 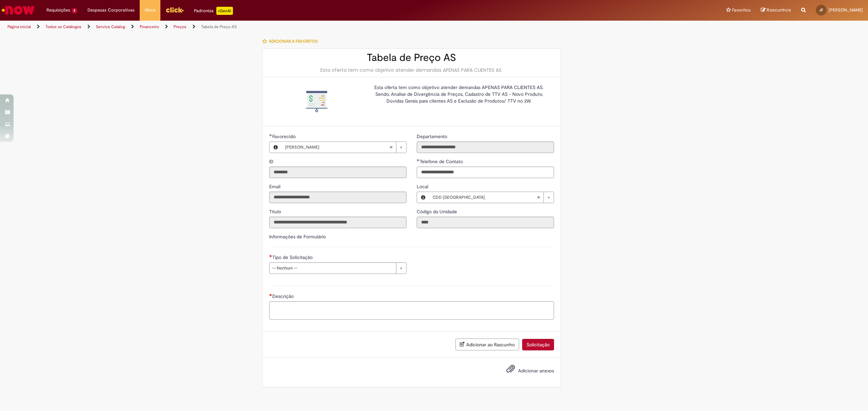 What do you see at coordinates (275, 187) in the screenshot?
I see `label: Somente leitura - Email` at bounding box center [275, 187].